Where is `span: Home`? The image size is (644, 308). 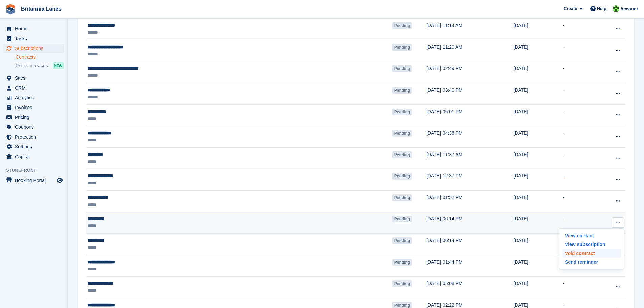
span: Home is located at coordinates (35, 29).